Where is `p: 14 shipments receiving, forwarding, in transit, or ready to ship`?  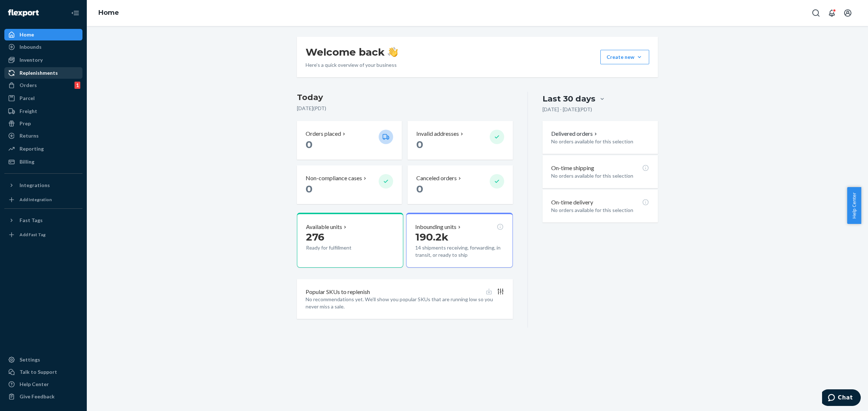
p: 14 shipments receiving, forwarding, in transit, or ready to ship is located at coordinates (460, 252).